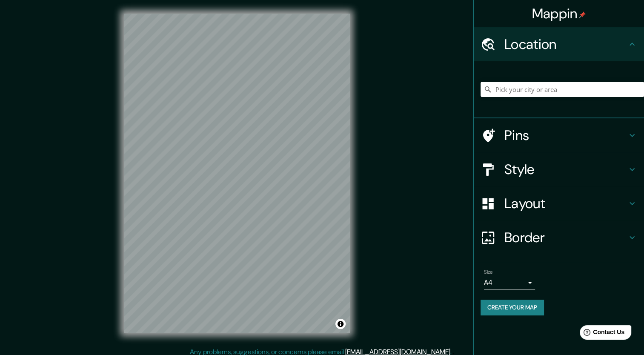  Describe the element at coordinates (559, 238) in the screenshot. I see `div: Border` at that location.